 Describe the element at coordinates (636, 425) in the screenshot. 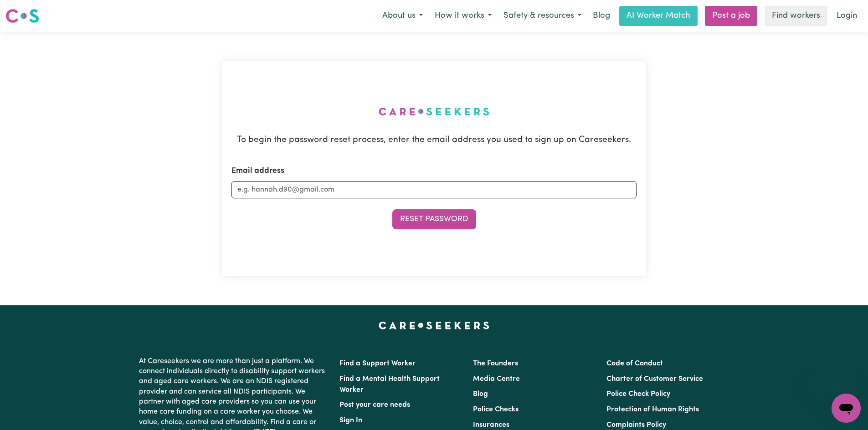

I see `a: Complaints Policy` at that location.